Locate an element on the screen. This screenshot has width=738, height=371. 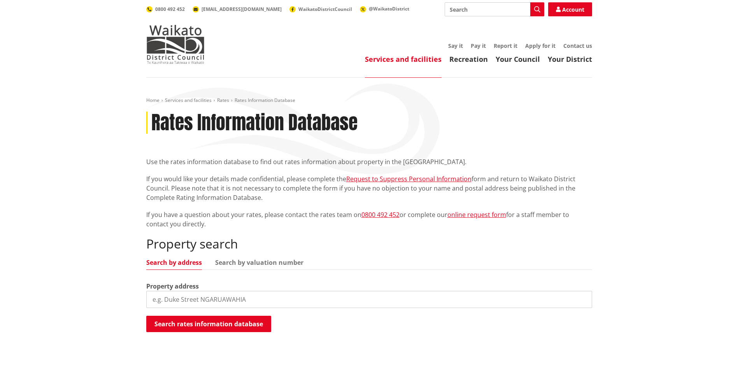
a: online request form is located at coordinates (476, 215).